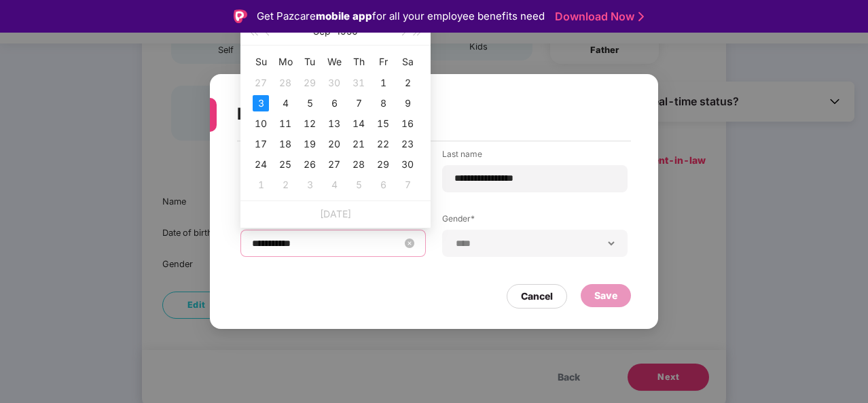 This screenshot has height=403, width=868. What do you see at coordinates (285, 62) in the screenshot?
I see `th: Mo` at bounding box center [285, 62].